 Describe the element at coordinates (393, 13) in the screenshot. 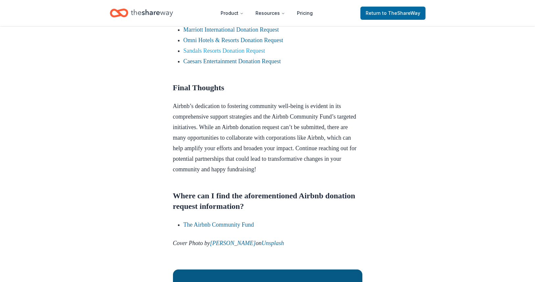

I see `span: Return` at that location.